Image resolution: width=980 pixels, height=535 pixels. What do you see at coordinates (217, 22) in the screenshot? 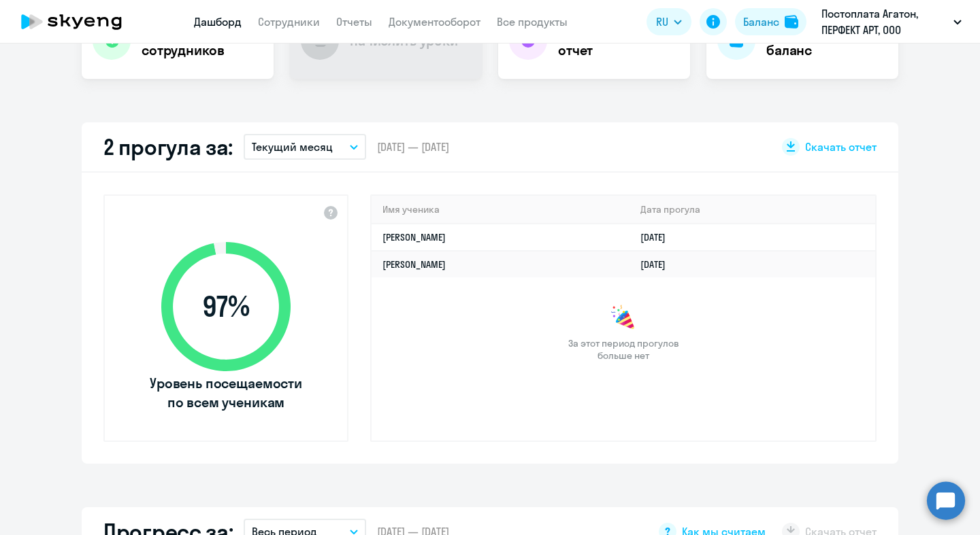
I see `a: Дашборд` at bounding box center [217, 22].